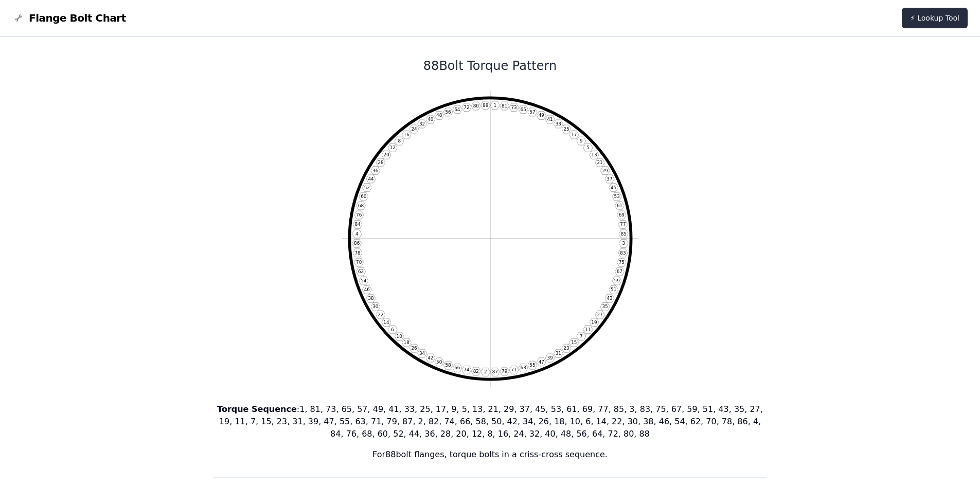 The image size is (980, 486). I want to click on text: 68, so click(361, 206).